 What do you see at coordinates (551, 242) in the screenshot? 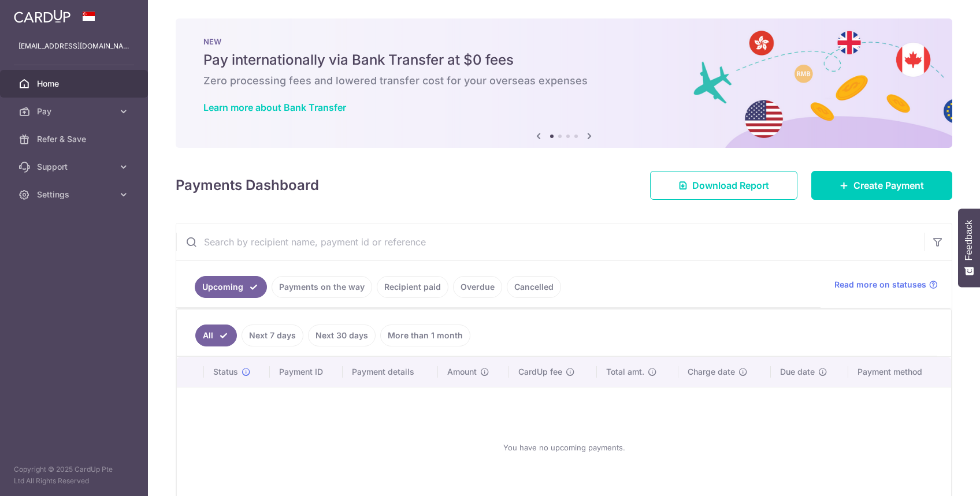
I see `input: Search by recipient name, payment id or reference` at bounding box center [551, 242].